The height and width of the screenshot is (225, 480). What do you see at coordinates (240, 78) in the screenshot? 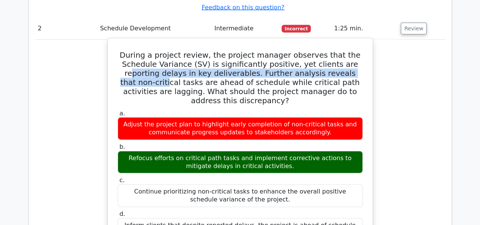
I see `h5: During a project review, the project manager observes that the Schedule Variance (SV) is signific...` at bounding box center [240, 78].